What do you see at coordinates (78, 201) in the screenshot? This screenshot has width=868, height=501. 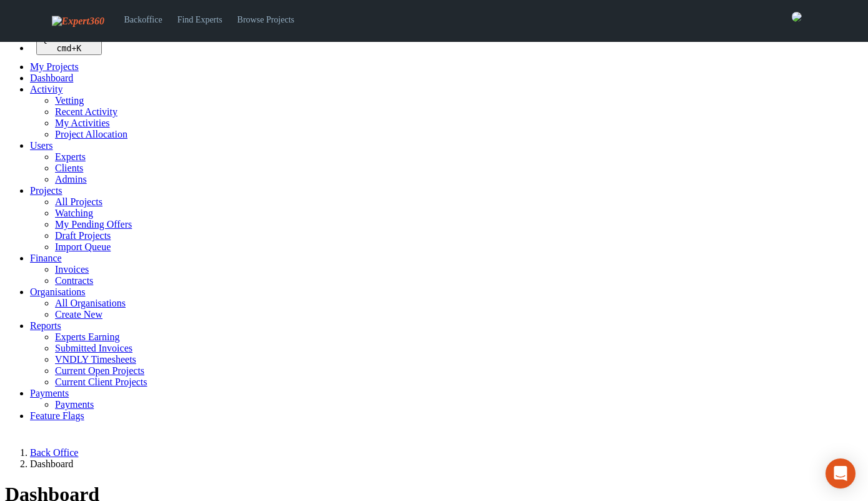 I see `a: All Projects` at bounding box center [78, 201].